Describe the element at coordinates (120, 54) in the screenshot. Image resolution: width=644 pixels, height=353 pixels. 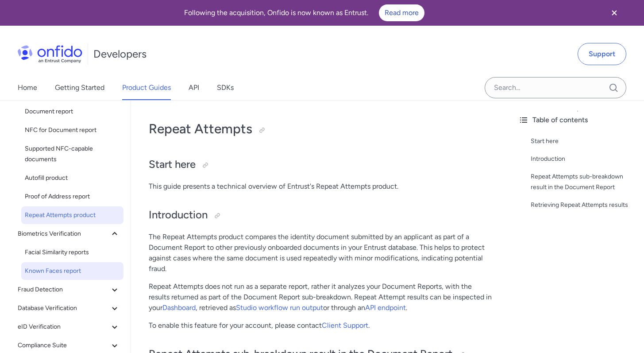
I see `h1: Developers` at that location.